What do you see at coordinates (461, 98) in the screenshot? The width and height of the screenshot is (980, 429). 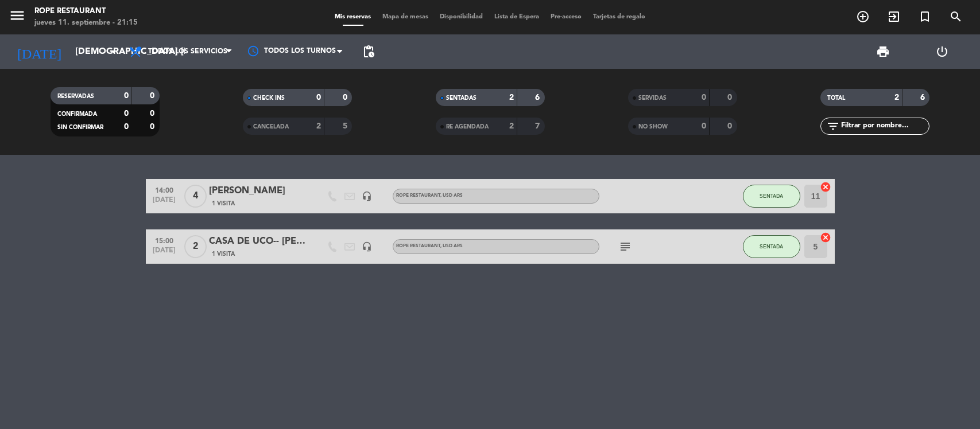 I see `span: SENTADAS` at bounding box center [461, 98].